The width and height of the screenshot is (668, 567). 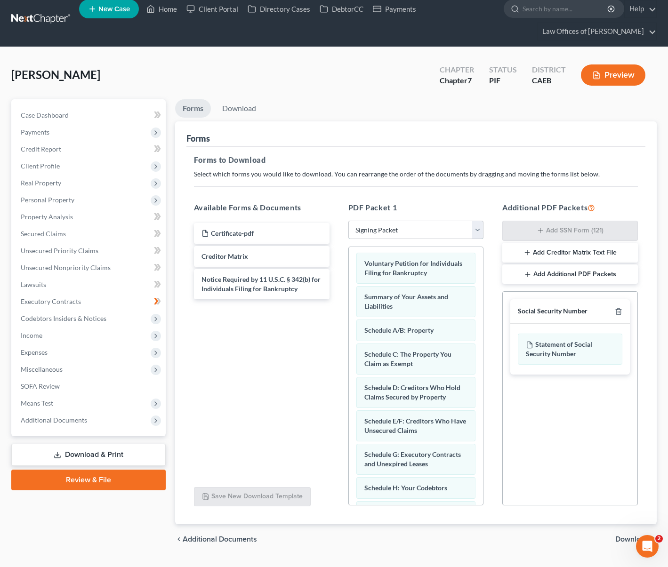 What do you see at coordinates (570, 208) in the screenshot?
I see `h5: Additional PDF Packets` at bounding box center [570, 208].